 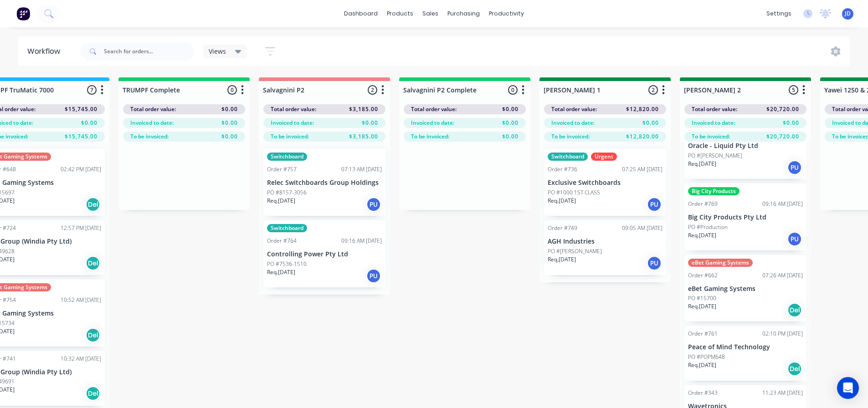 I want to click on span: JD, so click(x=848, y=13).